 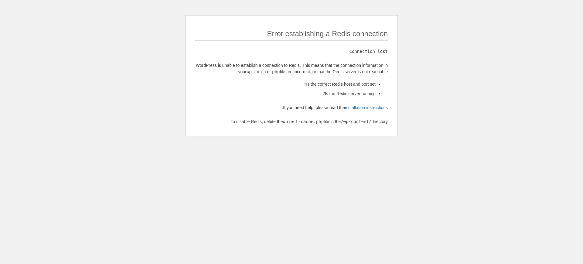 I want to click on code: object-cache.php, so click(x=303, y=121).